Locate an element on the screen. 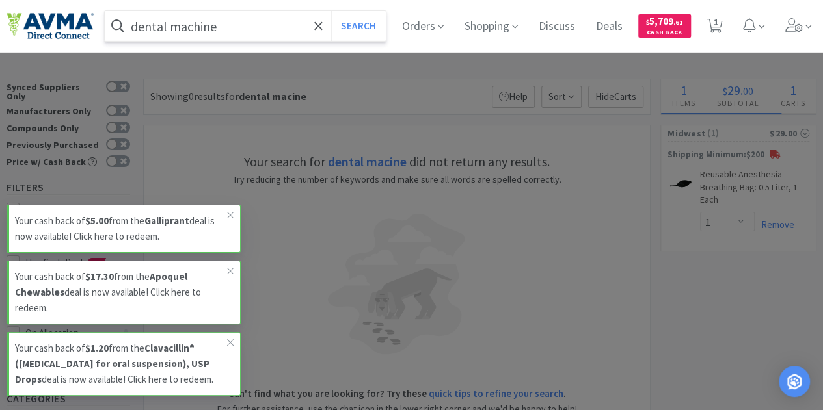 The height and width of the screenshot is (410, 823). span: . 61 is located at coordinates (678, 22).